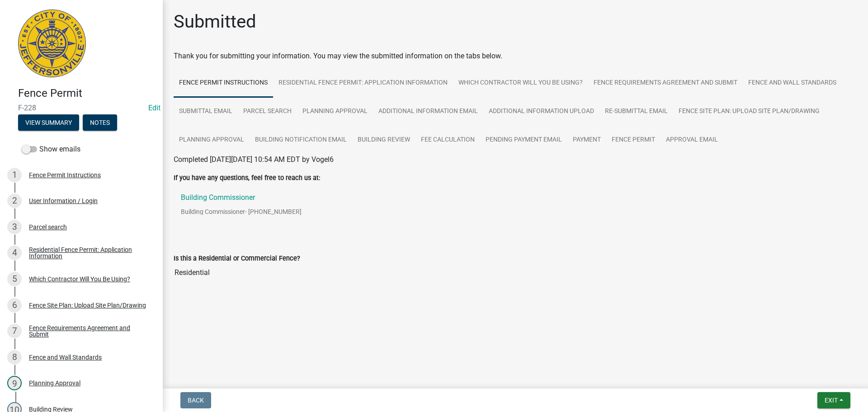  I want to click on button: Back, so click(196, 401).